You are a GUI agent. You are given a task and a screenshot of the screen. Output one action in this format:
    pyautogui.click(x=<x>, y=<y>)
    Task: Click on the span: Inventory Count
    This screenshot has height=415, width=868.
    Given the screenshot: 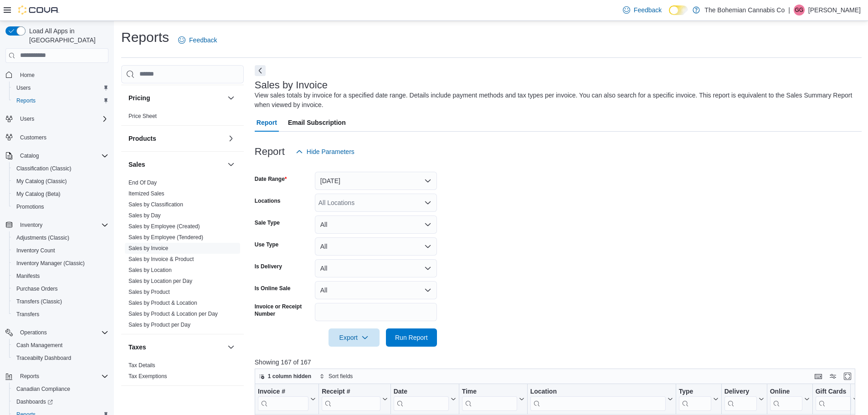 What is the action you would take?
    pyautogui.click(x=61, y=251)
    